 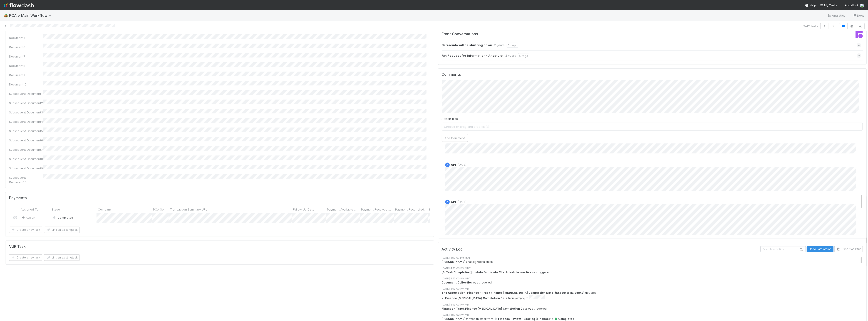 I want to click on div: Subsequent Document2, so click(x=26, y=103).